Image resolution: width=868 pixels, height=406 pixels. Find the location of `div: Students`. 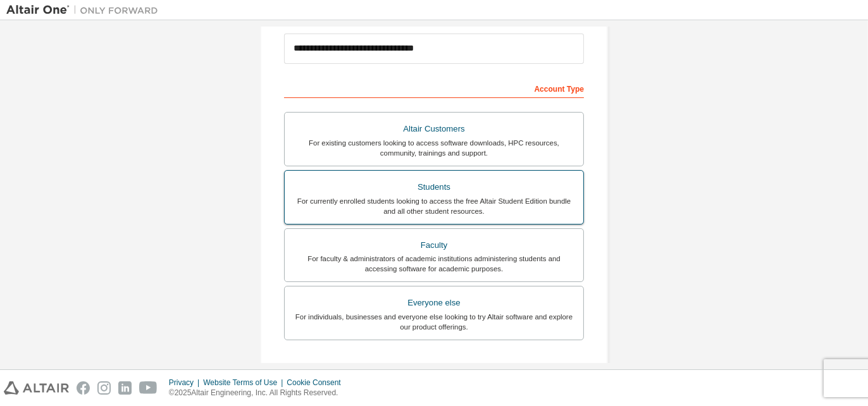

div: Students is located at coordinates (434, 187).